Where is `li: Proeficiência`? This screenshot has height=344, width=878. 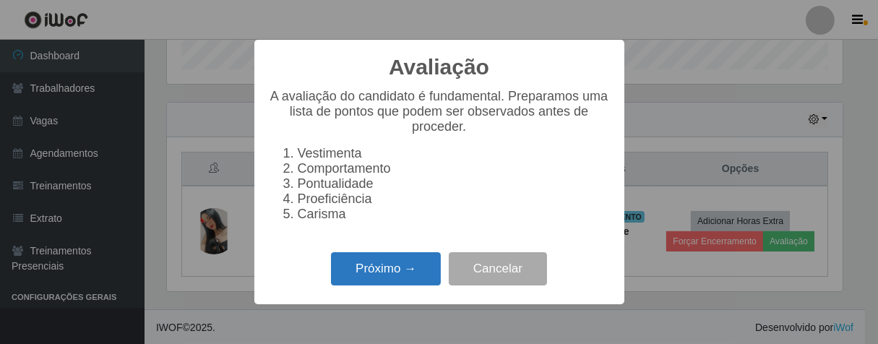 li: Proeficiência is located at coordinates (454, 199).